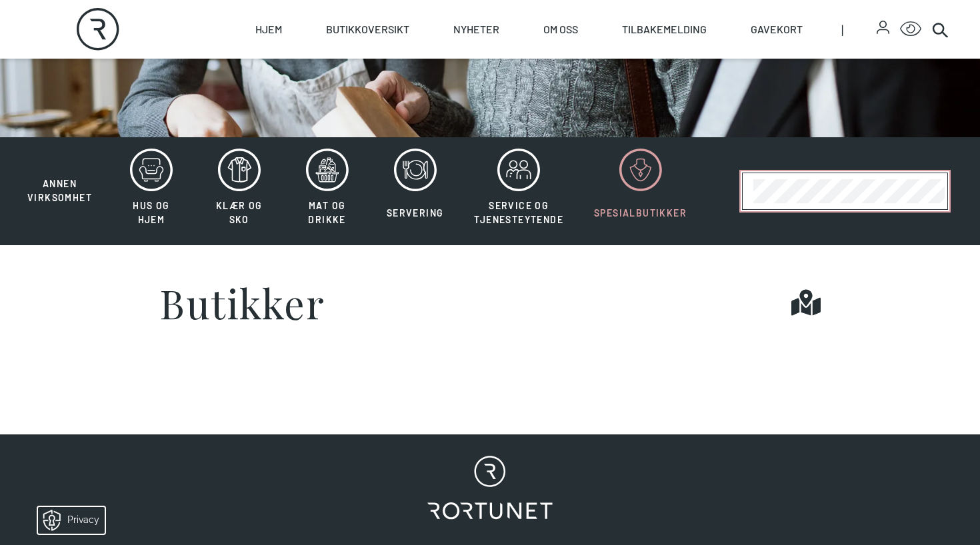 This screenshot has width=980, height=545. What do you see at coordinates (327, 213) in the screenshot?
I see `span: Mat og drikke` at bounding box center [327, 213].